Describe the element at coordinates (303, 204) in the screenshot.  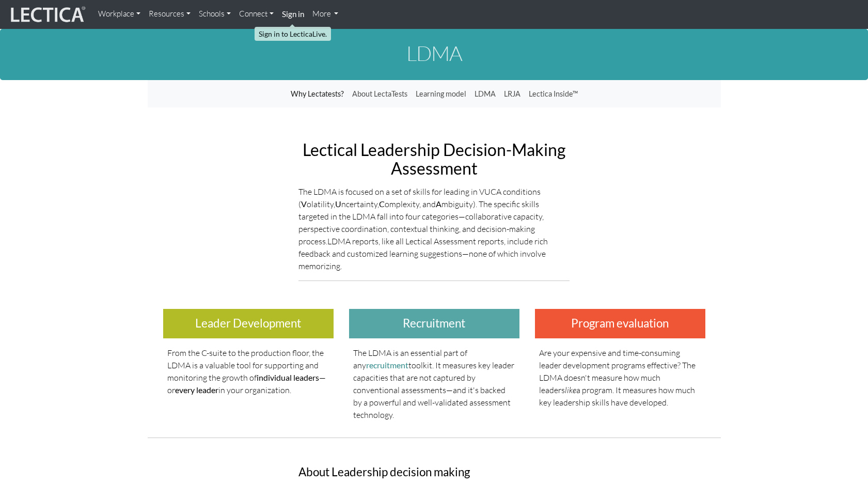
I see `strong: V` at that location.